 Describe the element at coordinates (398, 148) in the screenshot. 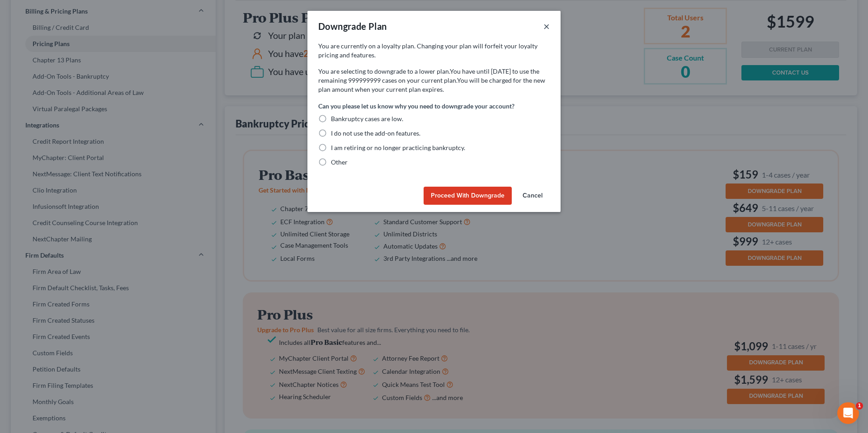

I see `span: I am retiring or no longer practicing bankruptcy.` at that location.